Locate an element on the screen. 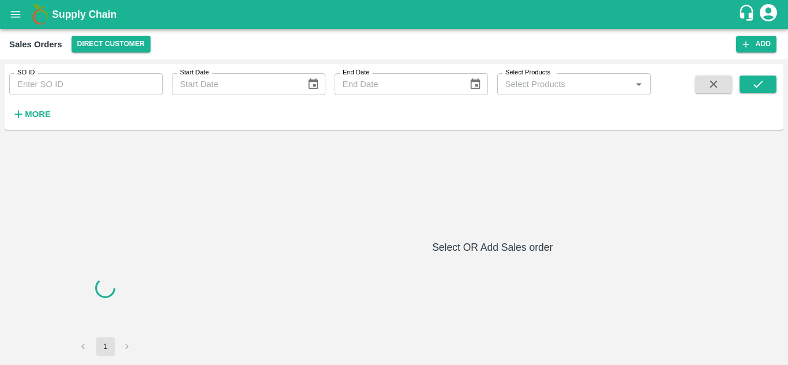  b: Supply Chain is located at coordinates (84, 14).